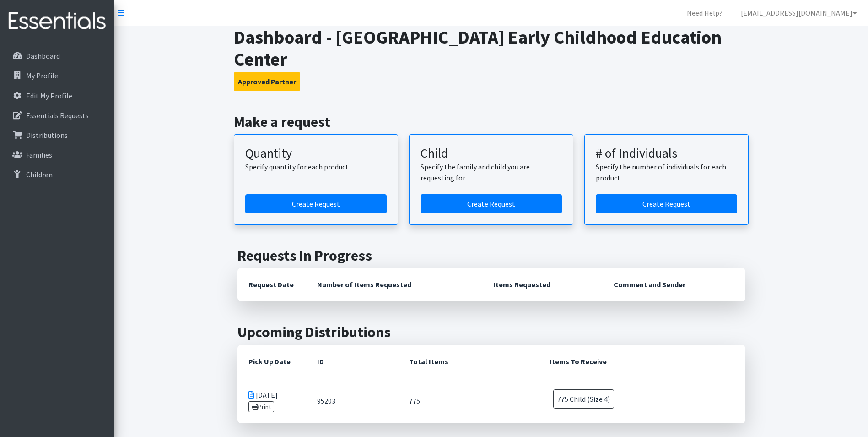  Describe the element at coordinates (266, 81) in the screenshot. I see `button: Approved Partner` at that location.